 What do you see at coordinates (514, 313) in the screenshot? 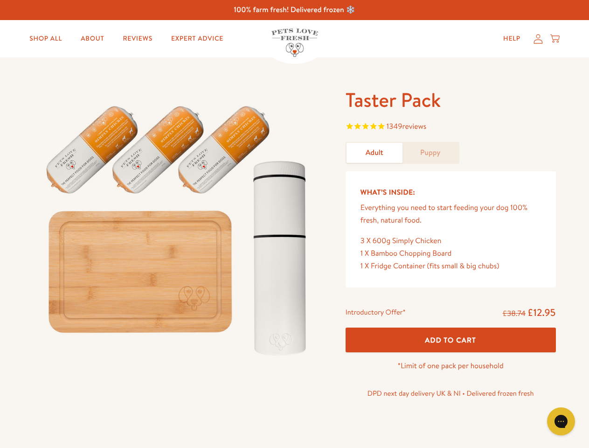
I see `s: £38.74` at bounding box center [514, 313].